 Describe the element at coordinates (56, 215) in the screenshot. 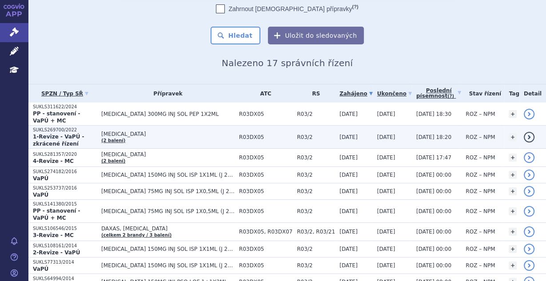

I see `strong: PP - stanovení - VaPÚ + MC` at that location.